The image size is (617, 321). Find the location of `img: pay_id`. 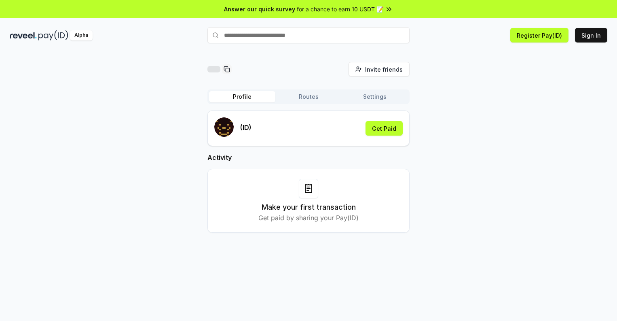

img: pay_id is located at coordinates (53, 35).